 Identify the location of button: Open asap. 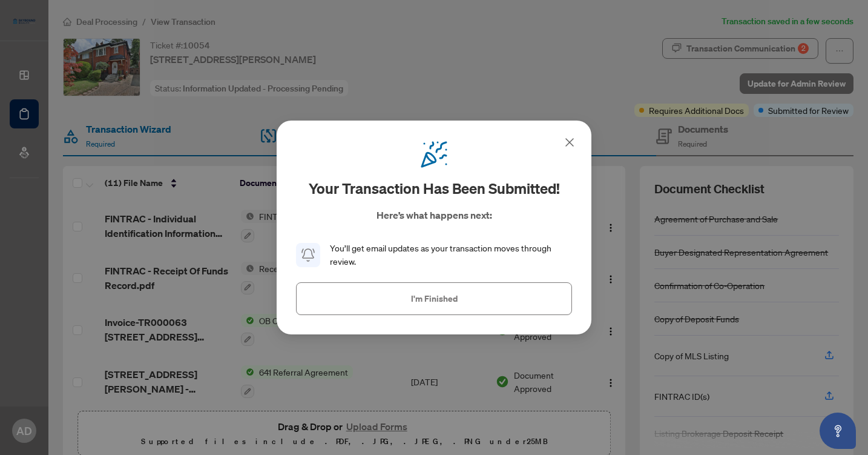
(838, 431).